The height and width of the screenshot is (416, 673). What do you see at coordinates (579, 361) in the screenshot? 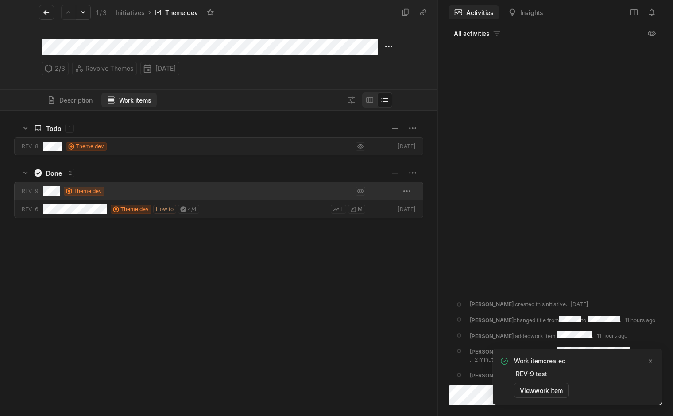
I see `div: Work item created` at bounding box center [579, 361].